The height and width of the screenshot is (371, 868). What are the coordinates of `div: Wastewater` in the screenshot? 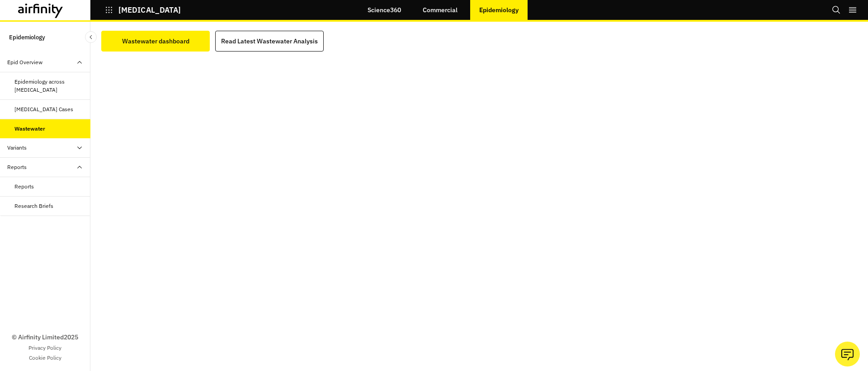 It's located at (30, 129).